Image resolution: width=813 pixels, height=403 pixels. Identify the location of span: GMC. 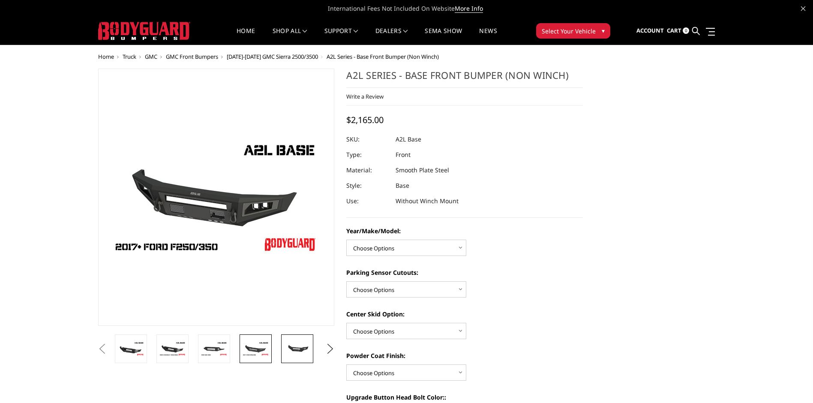
(151, 57).